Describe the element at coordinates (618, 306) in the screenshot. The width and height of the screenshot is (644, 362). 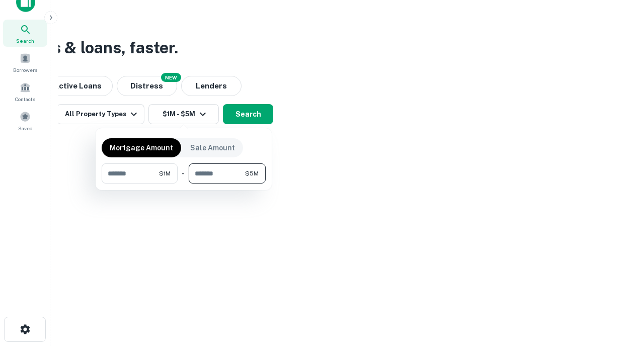
I see `div: Chat Widget` at that location.